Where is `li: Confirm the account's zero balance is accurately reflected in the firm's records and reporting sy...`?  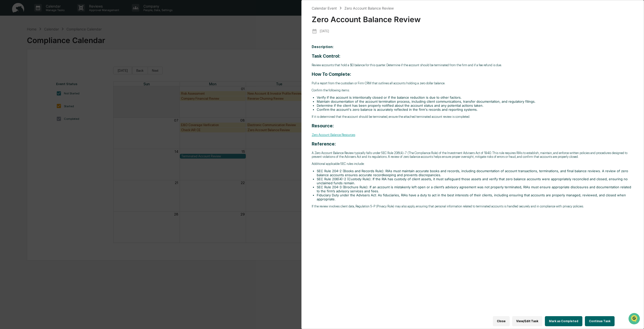
li: Confirm the account's zero balance is accurately reflected in the firm's records and reporting sy... is located at coordinates (475, 109).